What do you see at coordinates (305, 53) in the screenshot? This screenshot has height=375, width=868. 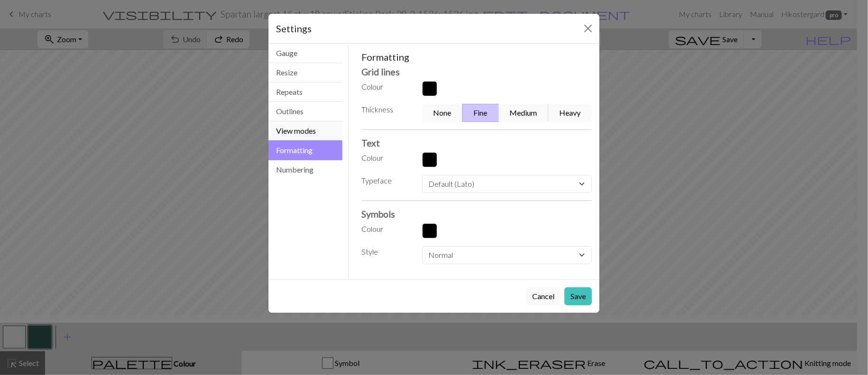 I see `button: Gauge` at bounding box center [305, 53].